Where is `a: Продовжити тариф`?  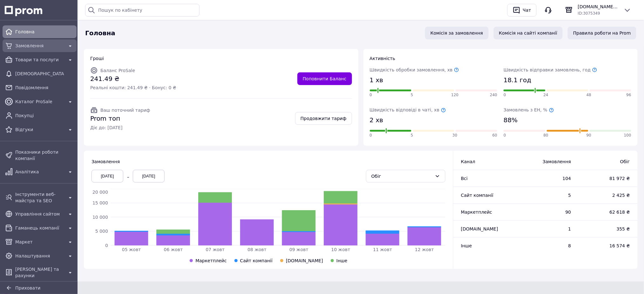 a: Продовжити тариф is located at coordinates (323, 119).